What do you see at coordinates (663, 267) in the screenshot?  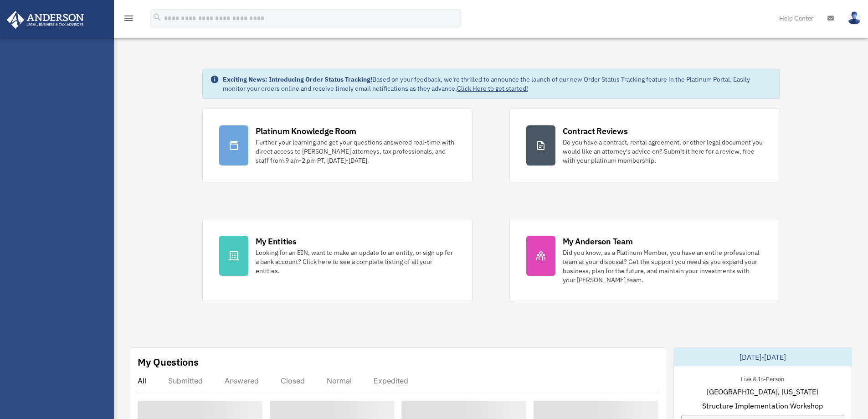 I see `div: Did you know, as a Platinum Member, you have an entire professional team at your disposal? Get th...` at bounding box center [663, 267].